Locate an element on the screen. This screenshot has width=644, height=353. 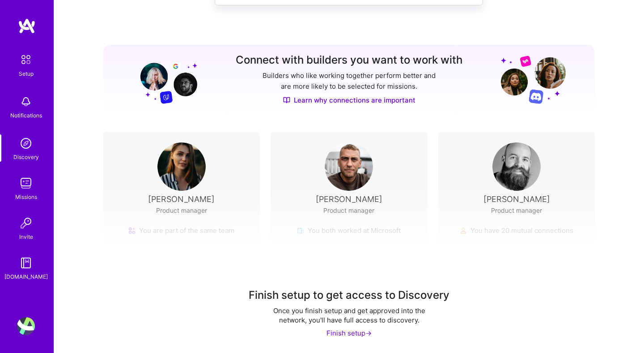
p: Builders who like working together perform better and are more likely to be selected for missions. is located at coordinates (349, 81).